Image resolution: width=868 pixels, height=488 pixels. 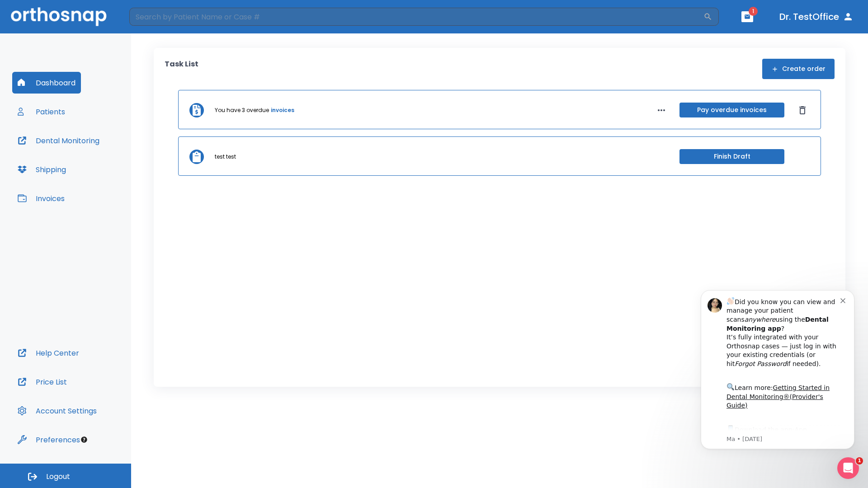 I want to click on a: Invoices, so click(x=41, y=198).